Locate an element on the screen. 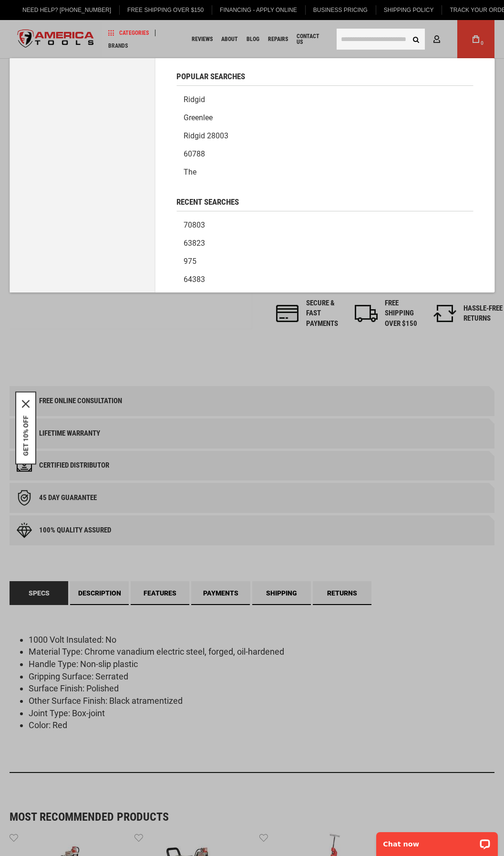 The image size is (504, 856). a: Ridgid 28003 is located at coordinates (325, 136).